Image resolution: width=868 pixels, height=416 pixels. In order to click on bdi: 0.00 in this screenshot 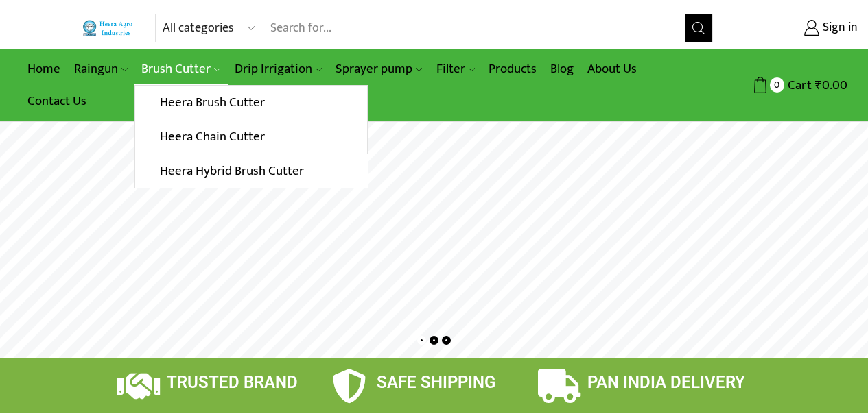, I will do `click(831, 85)`.